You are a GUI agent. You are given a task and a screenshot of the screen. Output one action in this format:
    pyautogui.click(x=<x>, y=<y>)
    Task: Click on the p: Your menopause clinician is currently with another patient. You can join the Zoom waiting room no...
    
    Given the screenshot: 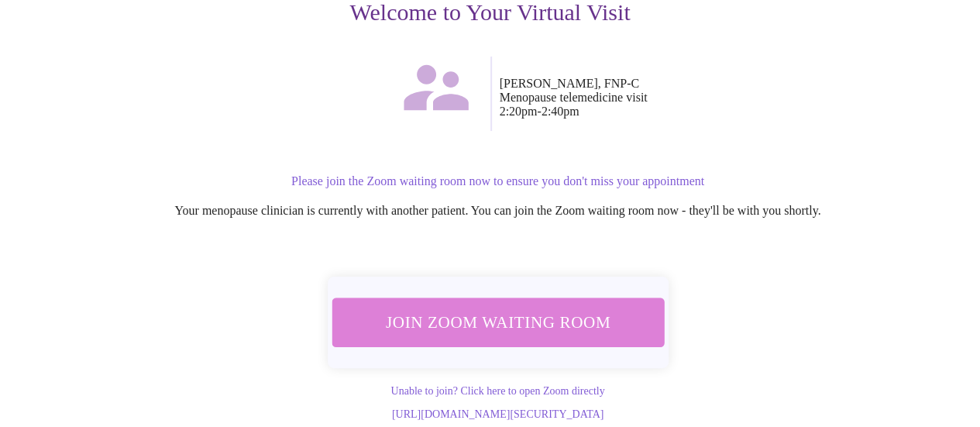 What is the action you would take?
    pyautogui.click(x=498, y=211)
    